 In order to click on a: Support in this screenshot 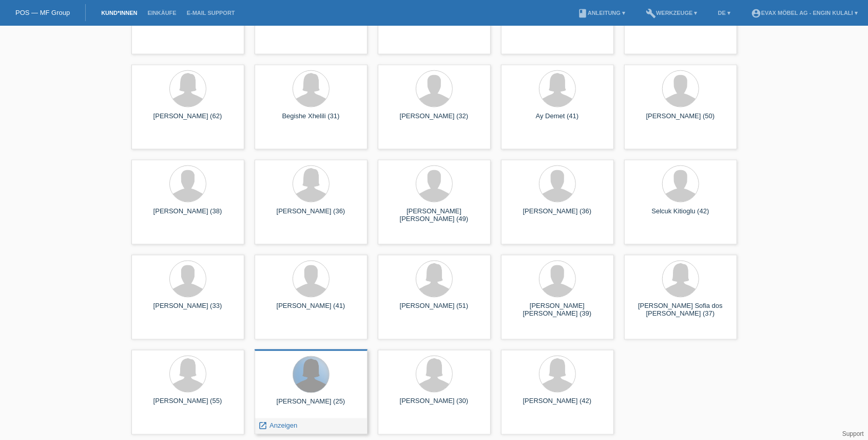, I will do `click(853, 434)`.